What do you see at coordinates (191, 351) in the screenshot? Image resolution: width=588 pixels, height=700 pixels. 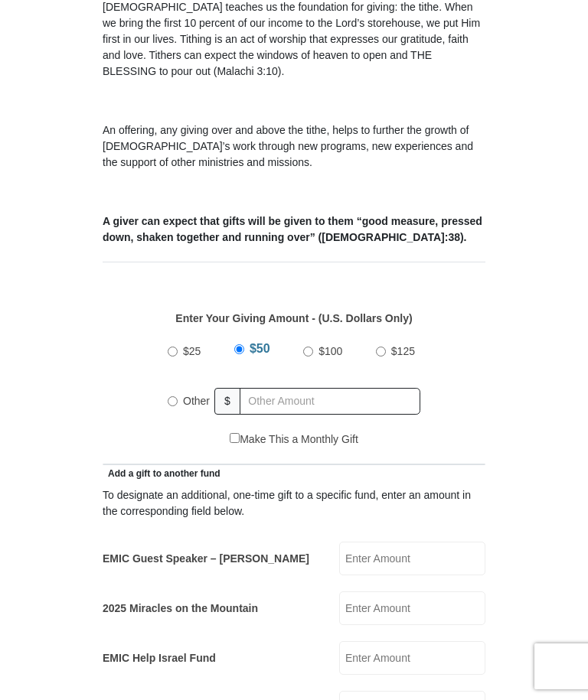 I see `span: $25` at bounding box center [191, 351].